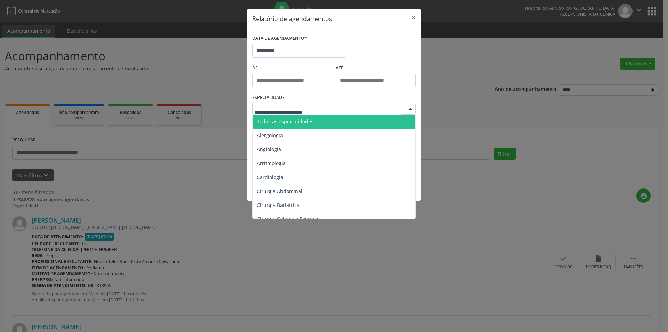 The width and height of the screenshot is (668, 332). Describe the element at coordinates (278, 205) in the screenshot. I see `span: Cirurgia Bariatrica` at that location.